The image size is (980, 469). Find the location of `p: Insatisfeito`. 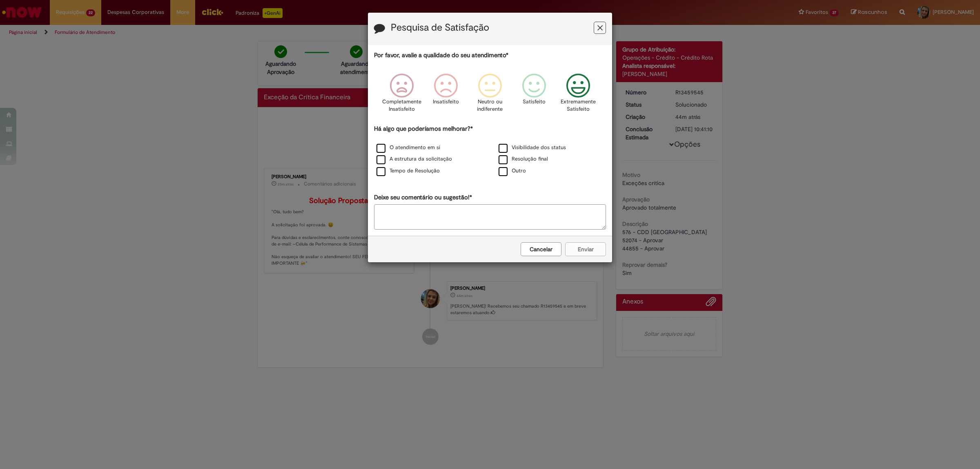

p: Insatisfeito is located at coordinates (446, 101).